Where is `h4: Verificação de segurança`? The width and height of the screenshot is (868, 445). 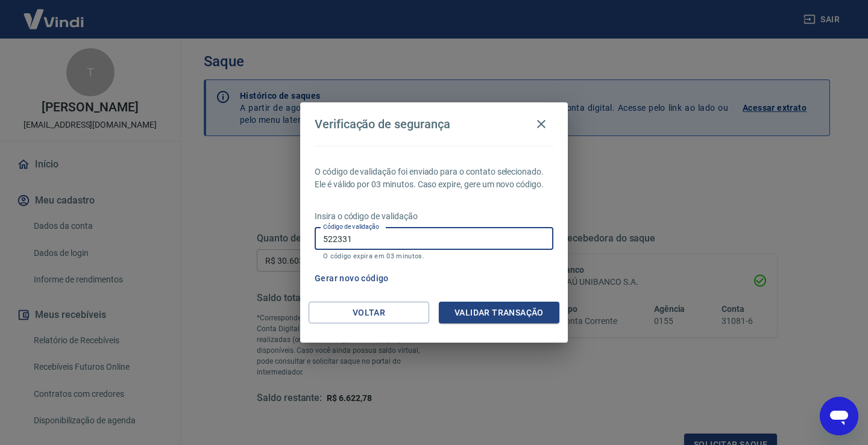
h4: Verificação de segurança is located at coordinates (382, 124).